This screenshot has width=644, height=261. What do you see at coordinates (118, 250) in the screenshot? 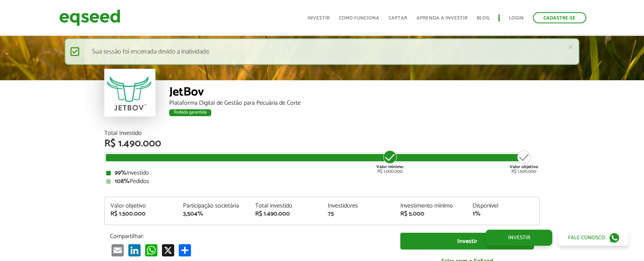
I see `a: Email` at bounding box center [118, 250].